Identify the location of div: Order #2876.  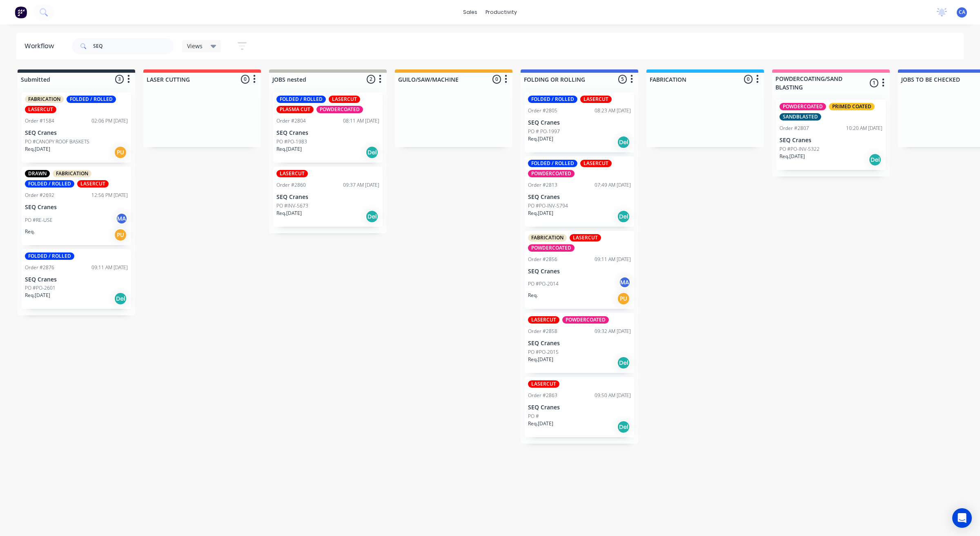
(40, 268).